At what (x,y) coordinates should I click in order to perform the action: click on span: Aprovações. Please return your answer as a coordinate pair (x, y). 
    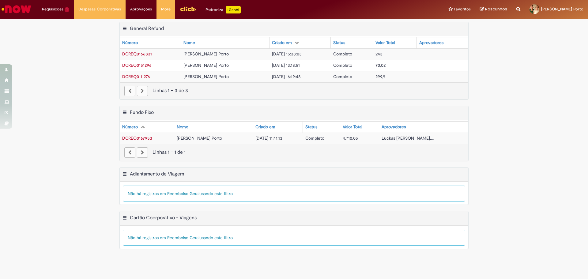
    Looking at the image, I should click on (141, 9).